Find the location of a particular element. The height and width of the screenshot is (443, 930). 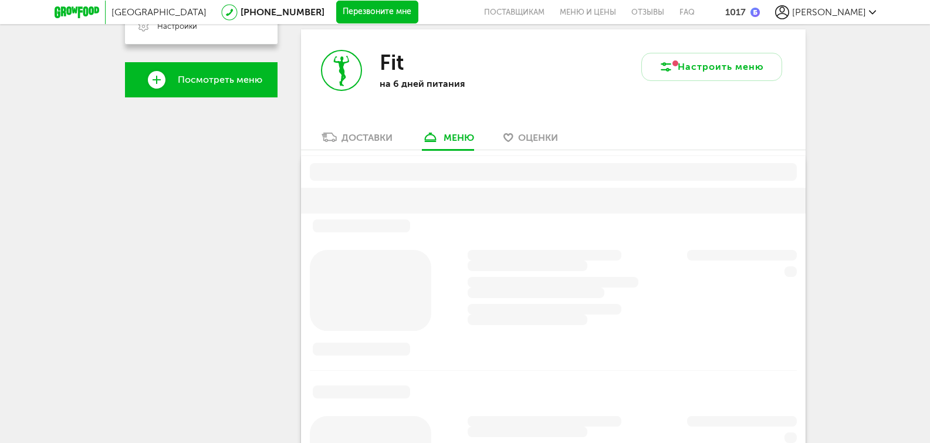

div: меню is located at coordinates (459, 137).